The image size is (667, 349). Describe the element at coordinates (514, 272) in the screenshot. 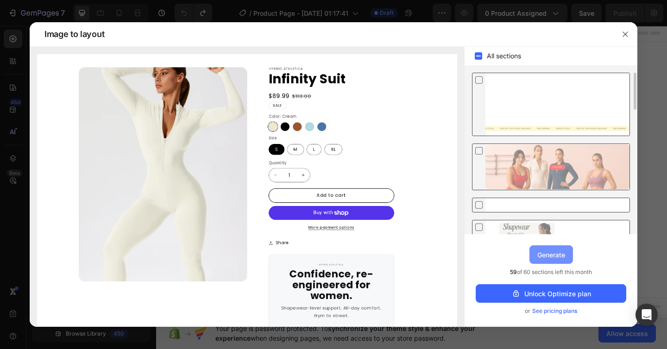

I see `span: 59` at that location.